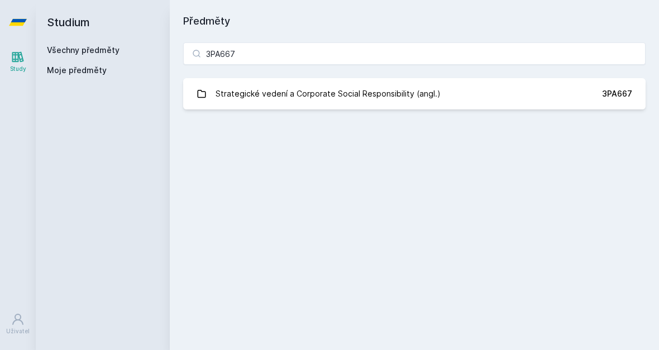 The height and width of the screenshot is (350, 659). I want to click on div: Strategické vedení a Corporate Social Responsibility (angl.), so click(328, 94).